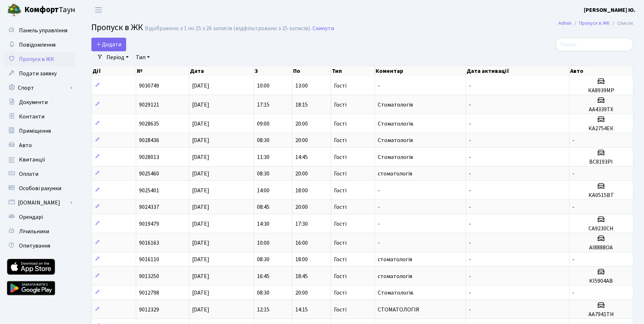 The image size is (644, 324). Describe the element at coordinates (37, 45) in the screenshot. I see `span: Повідомлення` at that location.